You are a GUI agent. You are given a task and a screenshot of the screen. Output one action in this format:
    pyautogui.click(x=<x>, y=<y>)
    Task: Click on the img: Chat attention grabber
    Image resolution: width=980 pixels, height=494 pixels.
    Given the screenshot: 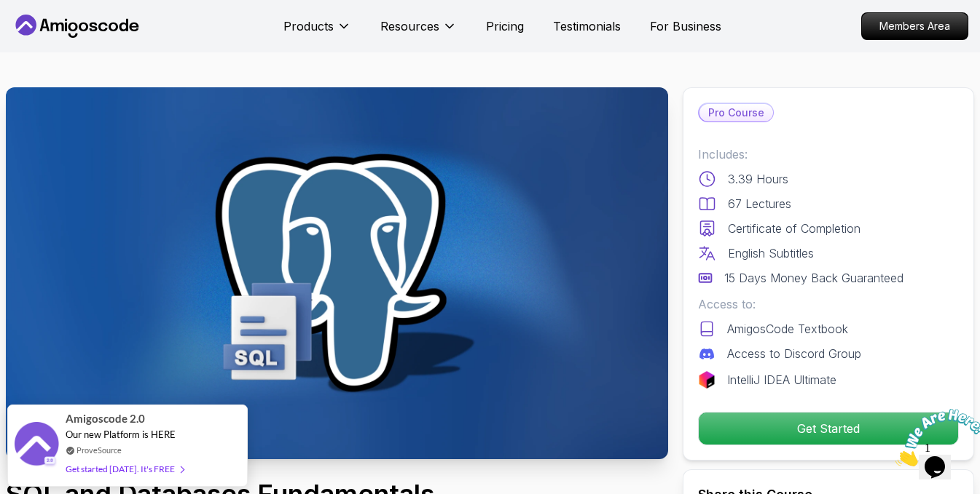 What is the action you would take?
    pyautogui.click(x=51, y=34)
    